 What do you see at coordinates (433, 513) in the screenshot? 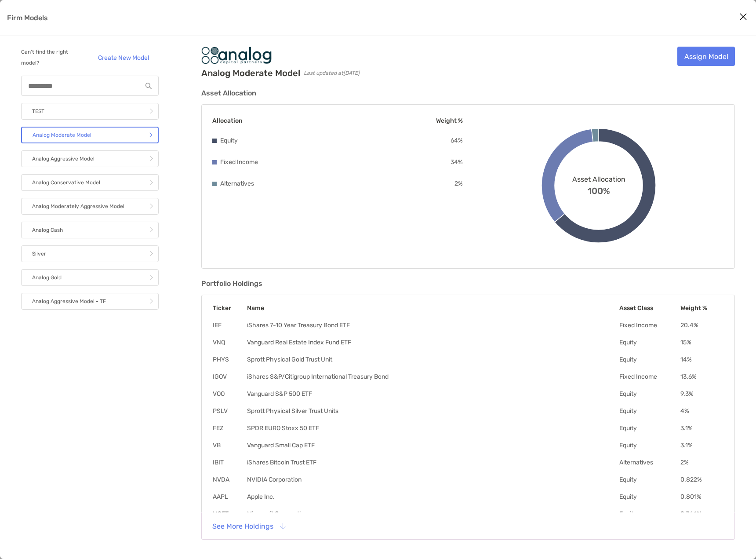
I see `td: Microsoft Corporation` at bounding box center [433, 513].